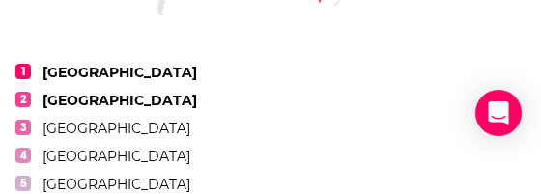 The width and height of the screenshot is (541, 194). I want to click on span: 4, so click(23, 156).